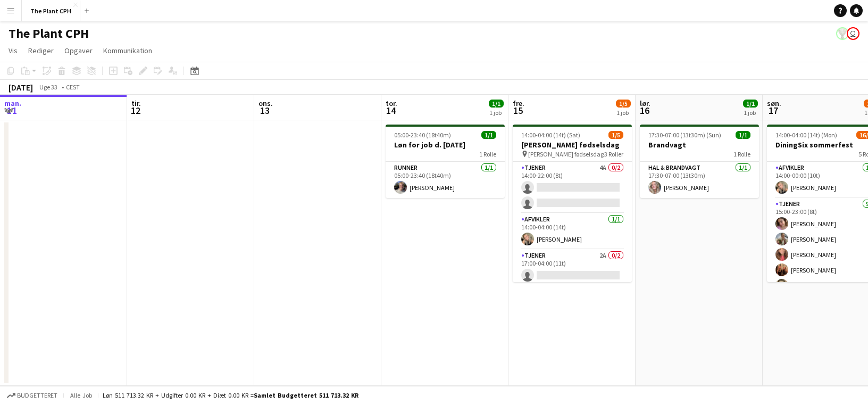 Image resolution: width=868 pixels, height=404 pixels. What do you see at coordinates (49, 87) in the screenshot?
I see `span: Uge 33` at bounding box center [49, 87].